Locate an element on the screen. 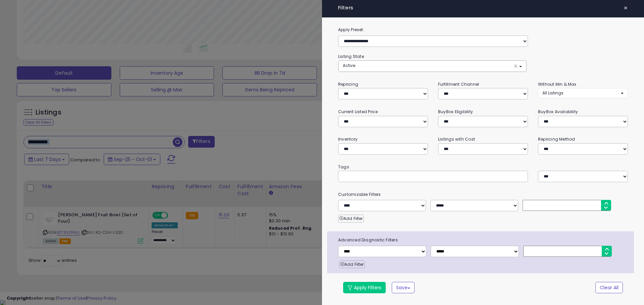  small: BuyBox Eligibility is located at coordinates (455, 112).